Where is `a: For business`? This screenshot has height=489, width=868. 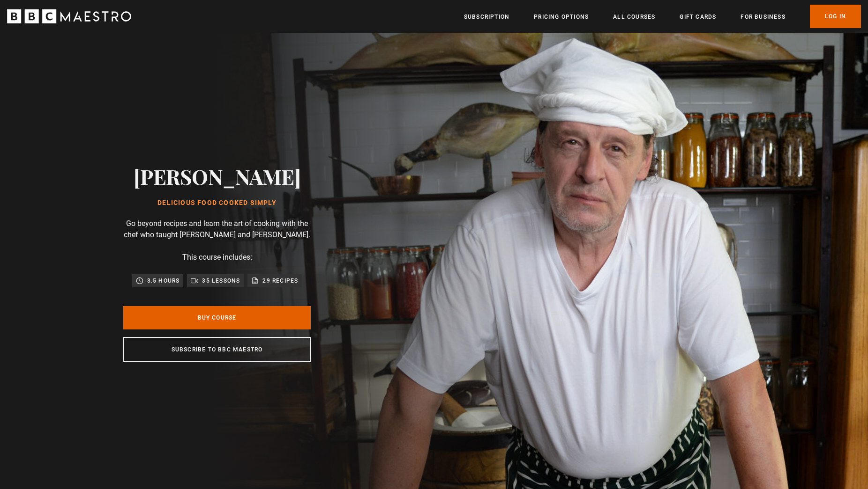
a: For business is located at coordinates (762, 17).